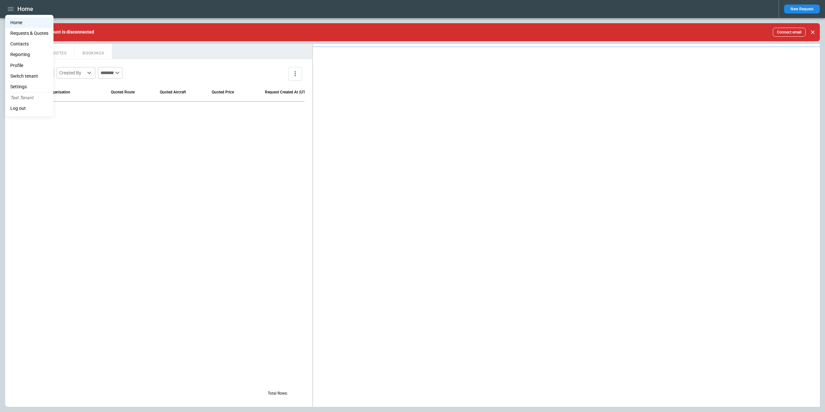 This screenshot has width=825, height=412. What do you see at coordinates (29, 54) in the screenshot?
I see `a: Reporting` at bounding box center [29, 54].